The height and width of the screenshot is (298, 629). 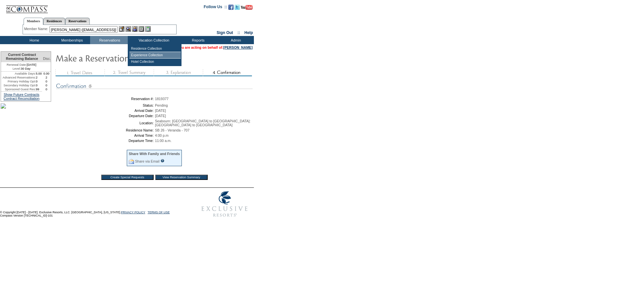 I want to click on td: Available Days:, so click(x=18, y=74).